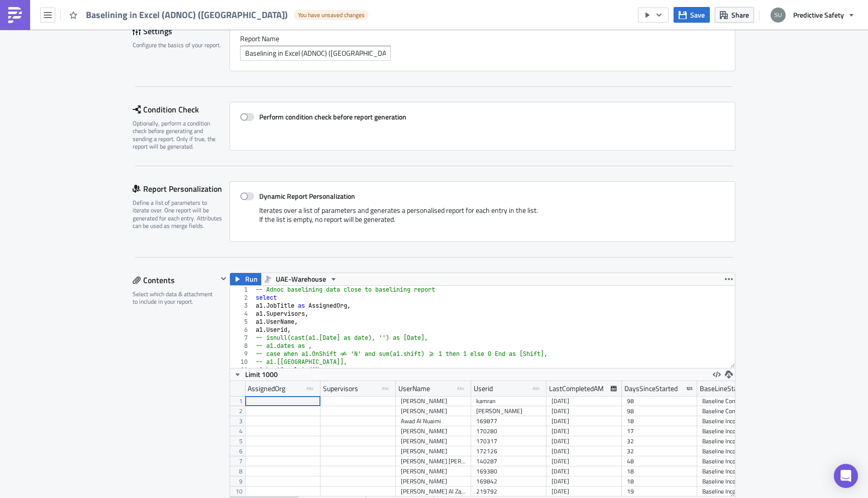 The image size is (868, 498). Describe the element at coordinates (242, 314) in the screenshot. I see `div: 4` at that location.